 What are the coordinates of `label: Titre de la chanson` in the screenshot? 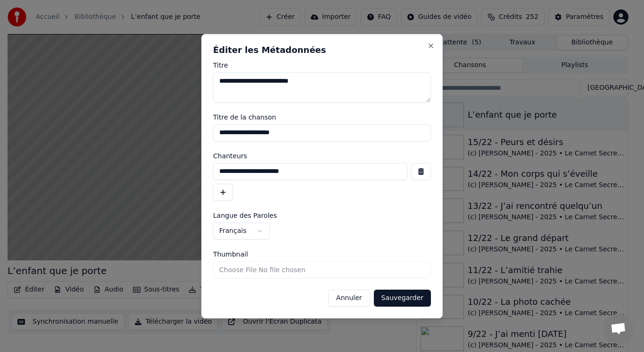 It's located at (322, 117).